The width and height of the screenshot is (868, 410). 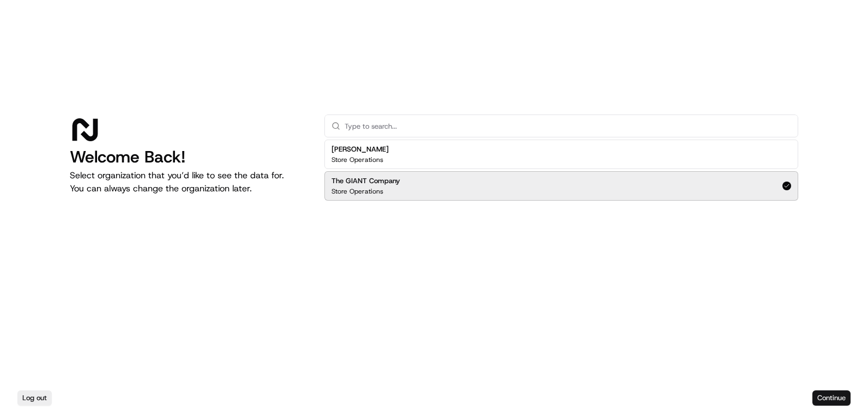 What do you see at coordinates (188, 182) in the screenshot?
I see `p: Select organization that you’d like to see the data for. You can always change the organization l...` at bounding box center [188, 182].